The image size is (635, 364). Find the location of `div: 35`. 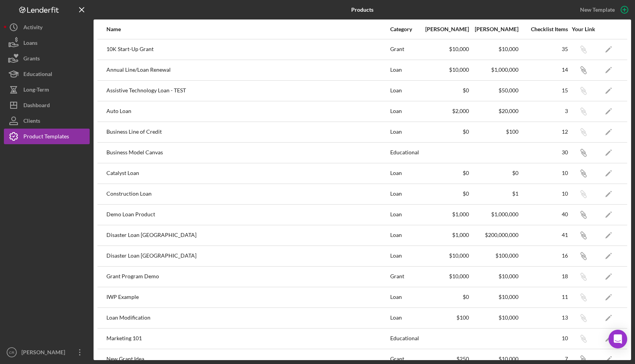

div: 35 is located at coordinates (544, 49).